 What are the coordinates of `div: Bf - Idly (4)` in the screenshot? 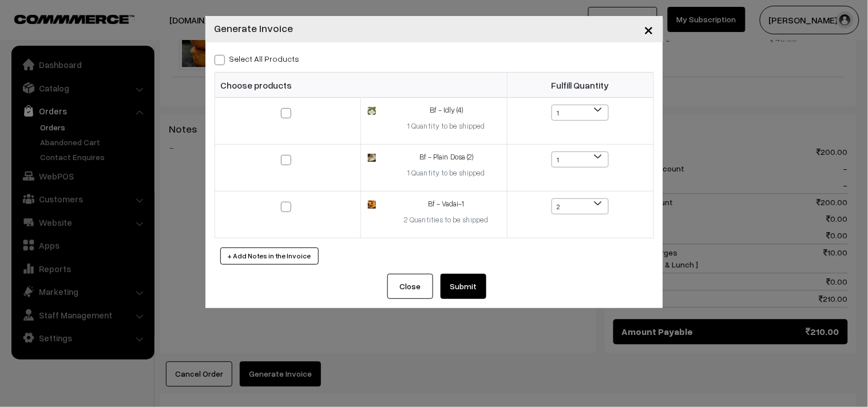 It's located at (446, 110).